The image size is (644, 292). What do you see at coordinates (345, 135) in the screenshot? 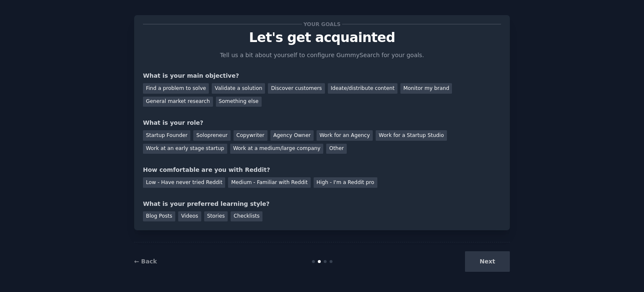
I see `div: Work for an Agency` at bounding box center [345, 135].